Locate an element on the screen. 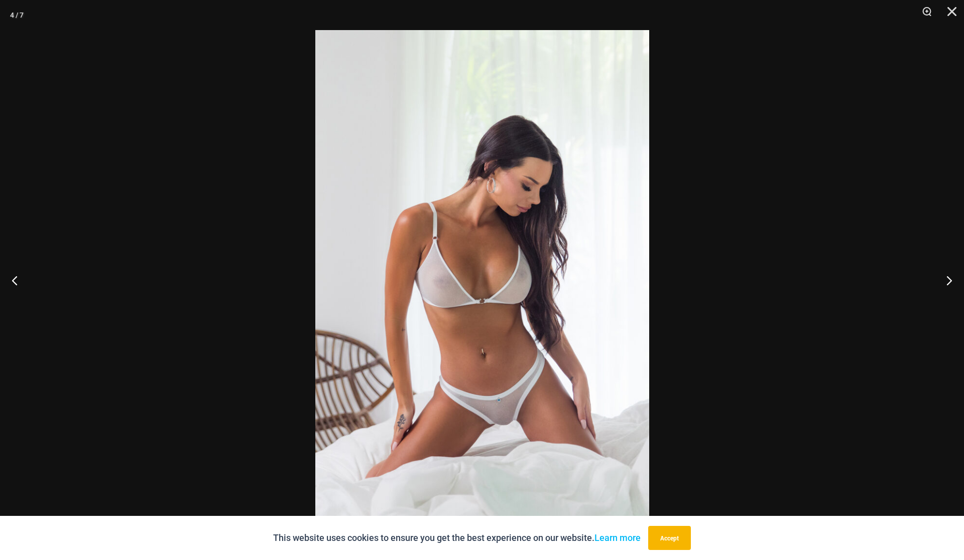 This screenshot has width=964, height=560. button: Next is located at coordinates (945, 280).